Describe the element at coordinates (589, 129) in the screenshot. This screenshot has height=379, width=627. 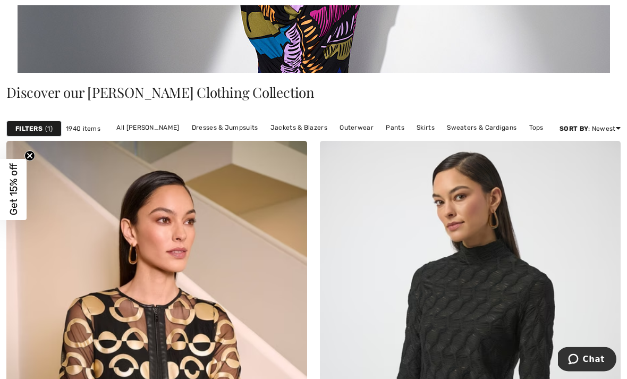
I see `div: : Newest` at that location.